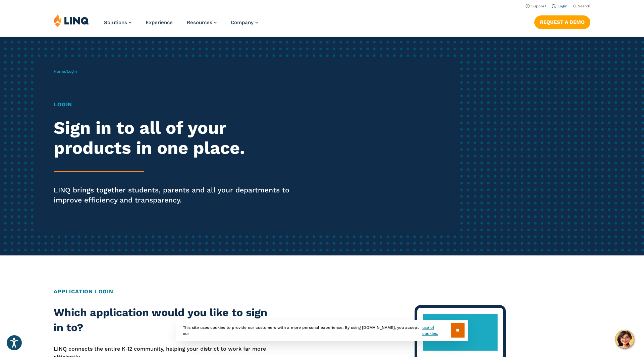 Image resolution: width=644 pixels, height=357 pixels. Describe the element at coordinates (159, 22) in the screenshot. I see `span: Experience` at that location.